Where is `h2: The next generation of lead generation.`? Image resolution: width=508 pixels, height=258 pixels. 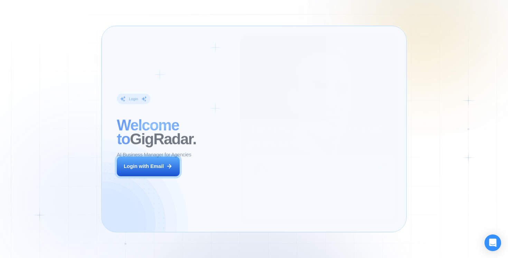
h2: The next generation of lead generation. is located at coordinates (319, 136).